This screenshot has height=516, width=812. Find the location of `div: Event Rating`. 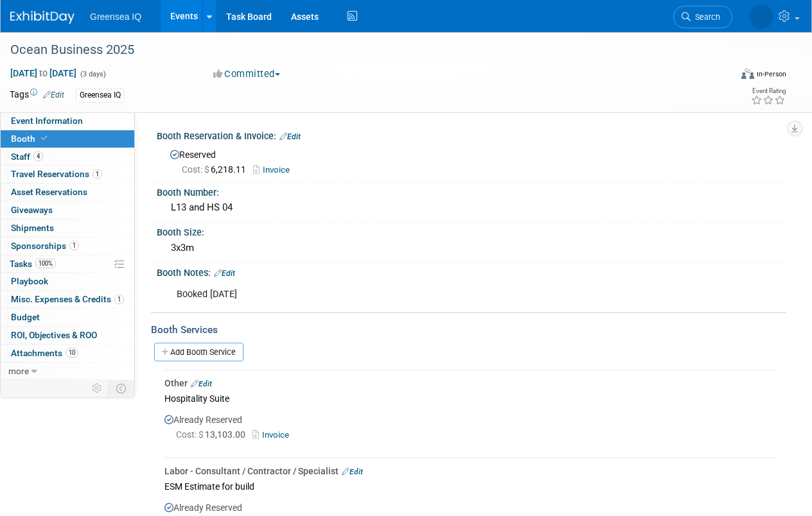

div: Event Rating is located at coordinates (769, 92).